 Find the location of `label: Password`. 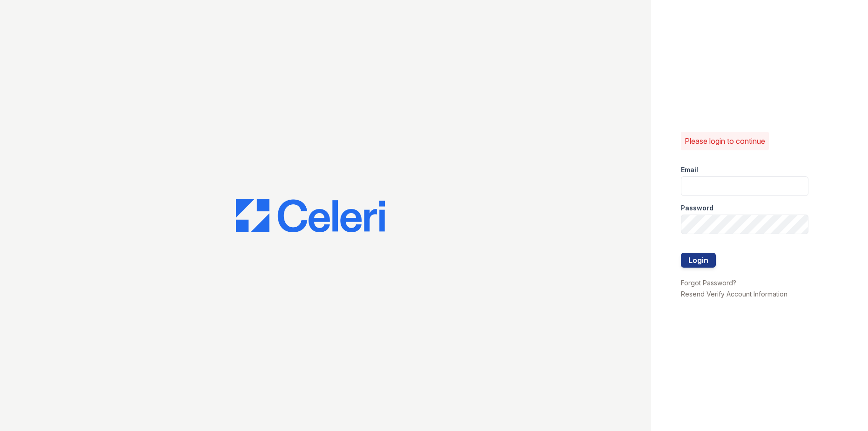

label: Password is located at coordinates (697, 208).